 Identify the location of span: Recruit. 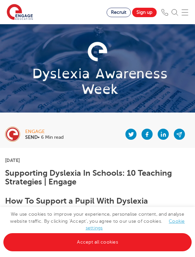
(119, 12).